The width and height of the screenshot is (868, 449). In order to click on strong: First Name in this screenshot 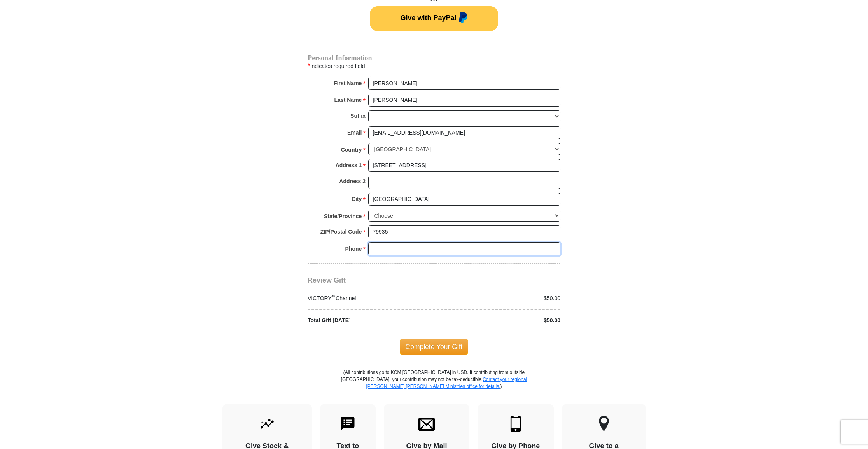, I will do `click(347, 83)`.